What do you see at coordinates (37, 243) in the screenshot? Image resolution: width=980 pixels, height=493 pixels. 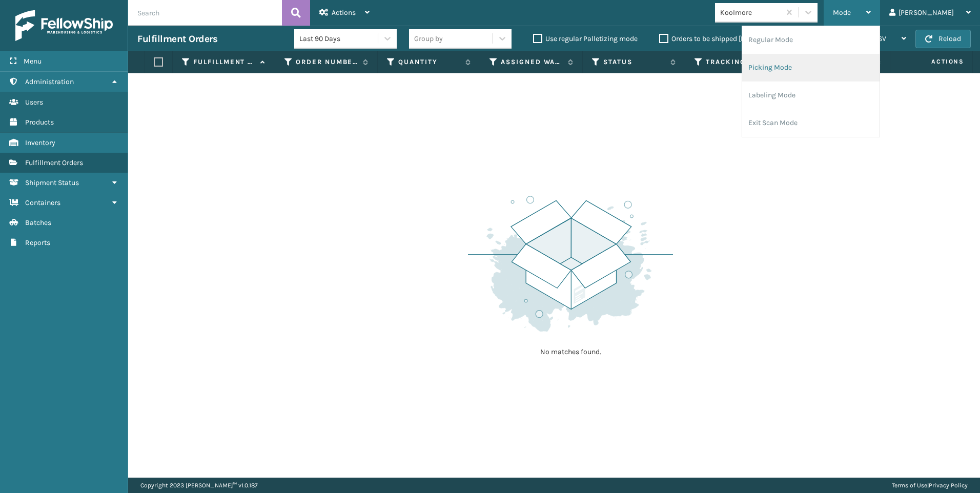 I see `span: Reports` at bounding box center [37, 243].